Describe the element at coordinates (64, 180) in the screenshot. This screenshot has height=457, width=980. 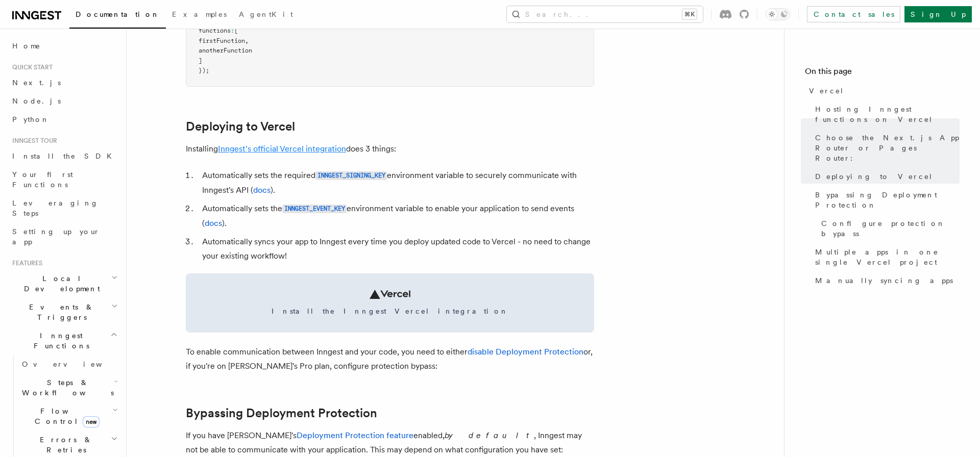
I see `a: Your first Functions` at that location.